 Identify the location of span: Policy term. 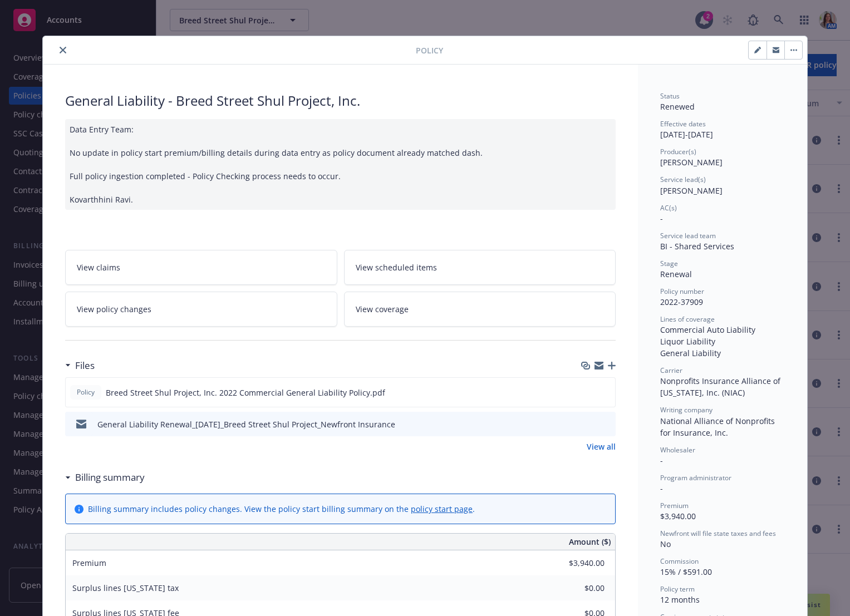
(678, 589).